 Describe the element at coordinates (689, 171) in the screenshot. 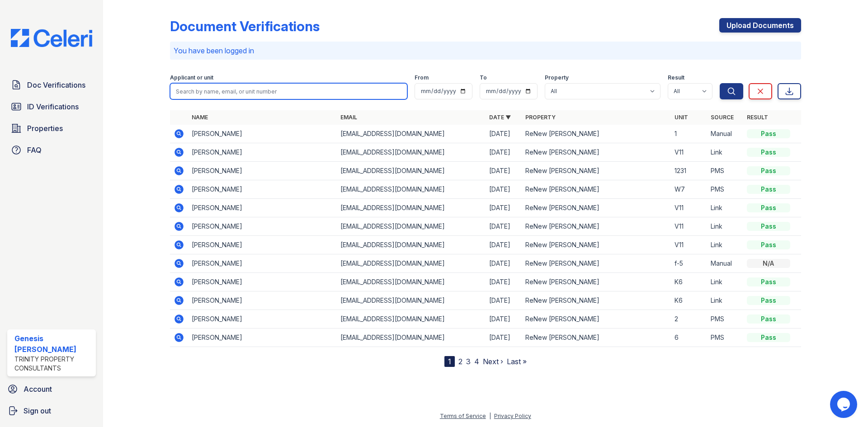

I see `td: 1231` at that location.